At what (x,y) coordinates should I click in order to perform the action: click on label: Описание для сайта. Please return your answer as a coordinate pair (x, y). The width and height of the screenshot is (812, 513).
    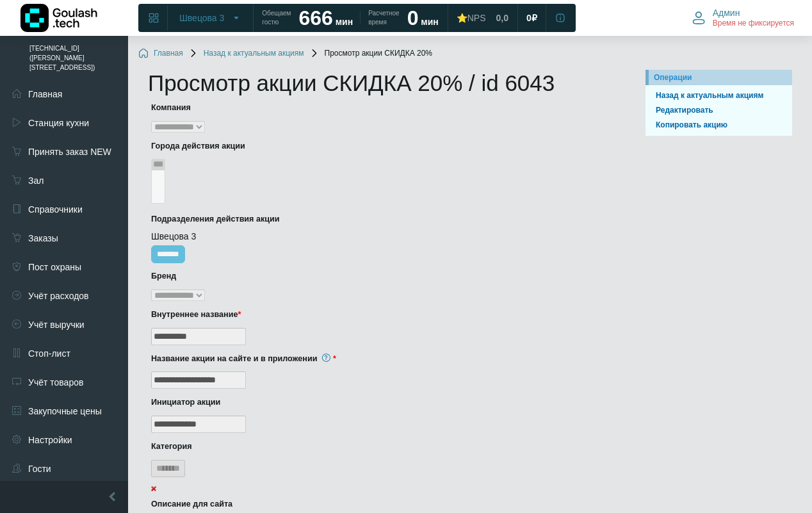
    Looking at the image, I should click on (384, 504).